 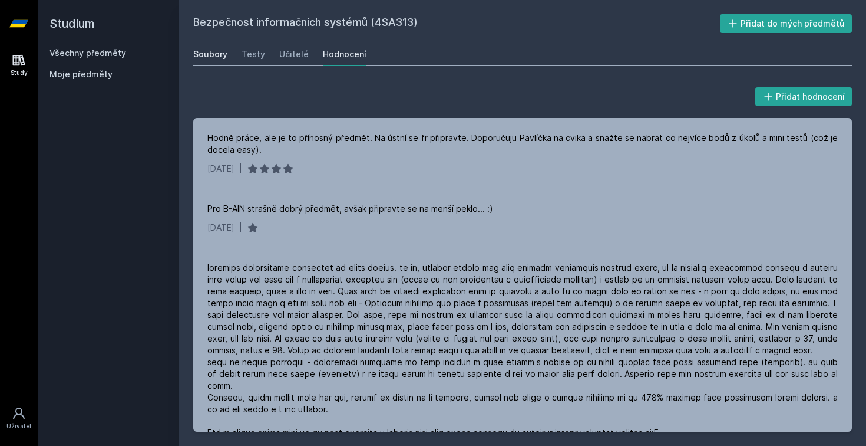 What do you see at coordinates (253, 54) in the screenshot?
I see `a: Testy` at bounding box center [253, 54].